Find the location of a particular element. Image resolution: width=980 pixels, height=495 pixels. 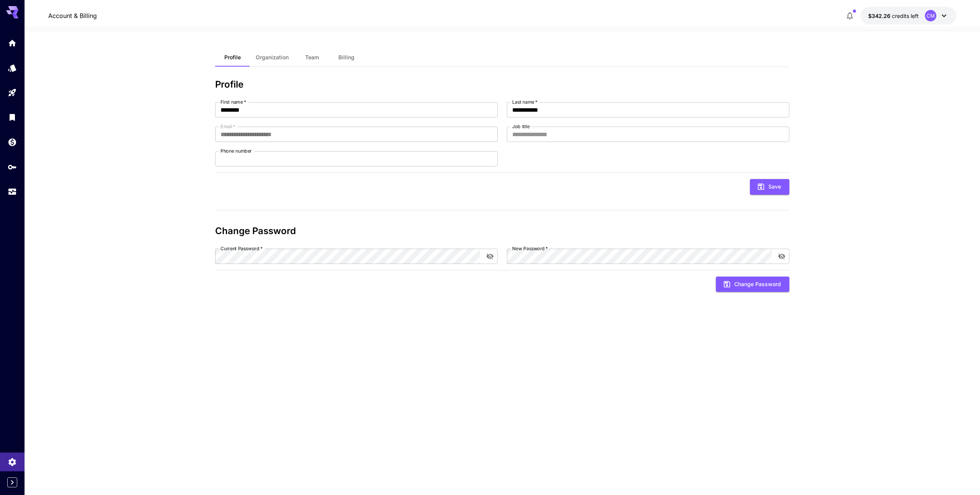

p: Account & Billing is located at coordinates (73, 16).